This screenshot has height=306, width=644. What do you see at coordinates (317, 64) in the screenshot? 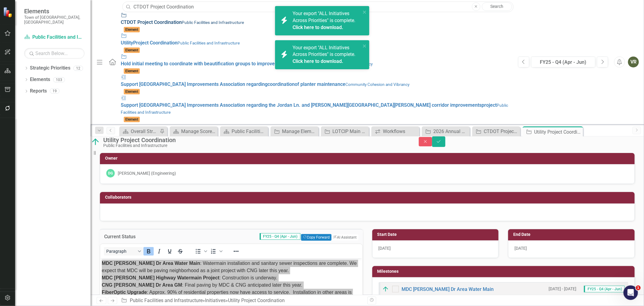
I see `a: Hold initial meeting to coordinate with beautification groups to improve common areasCommunity Co...` at bounding box center [317, 64].